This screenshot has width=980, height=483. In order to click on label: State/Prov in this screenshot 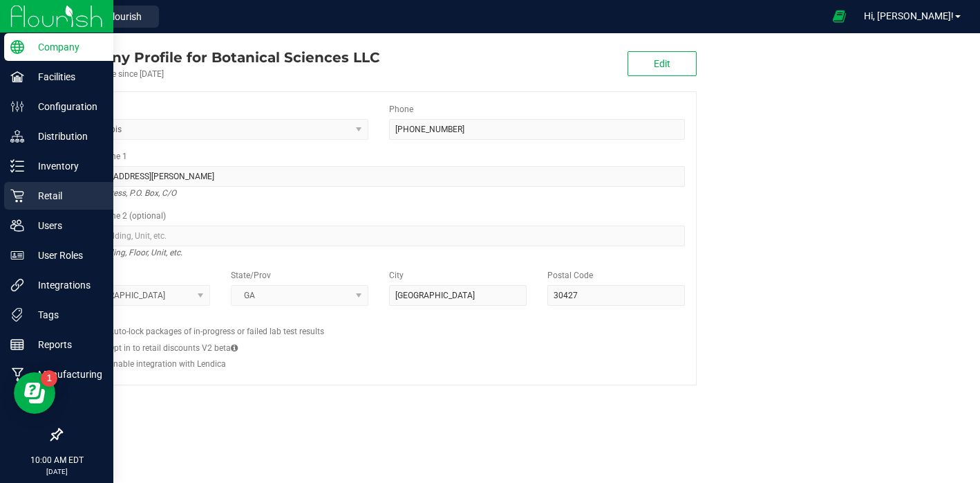, I will do `click(251, 275)`.